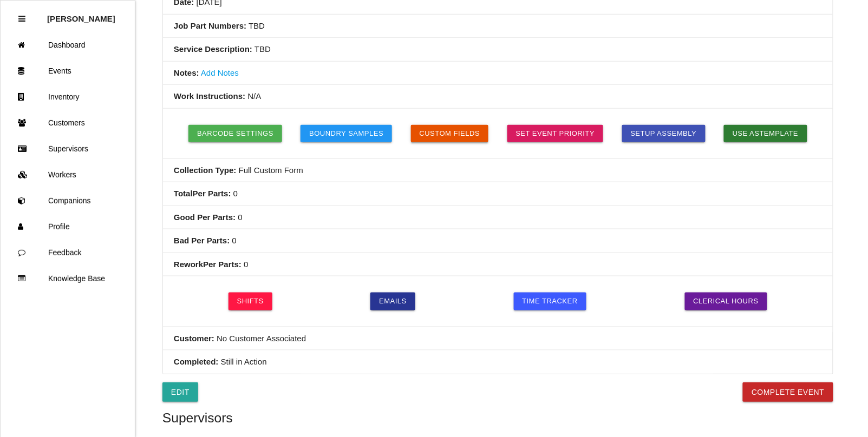 This screenshot has height=437, width=868. What do you see at coordinates (202, 193) in the screenshot?
I see `b: Total Per Parts :` at bounding box center [202, 193].